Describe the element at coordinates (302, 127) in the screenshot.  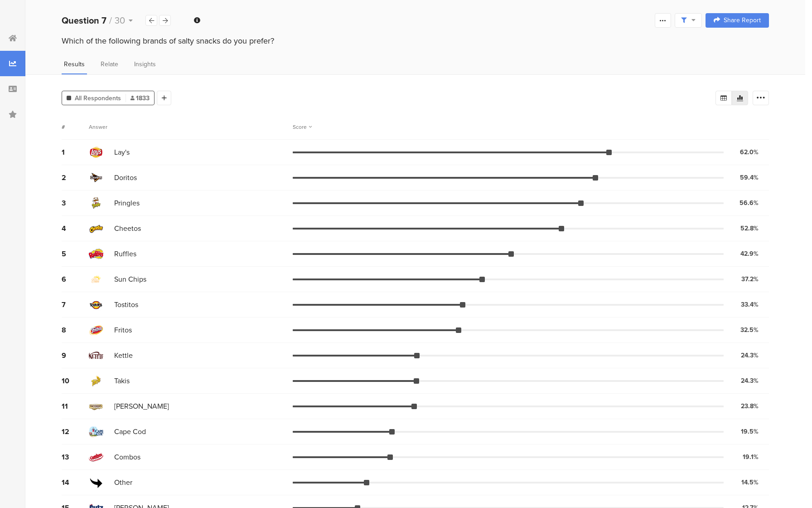
I see `div: Score` at that location.